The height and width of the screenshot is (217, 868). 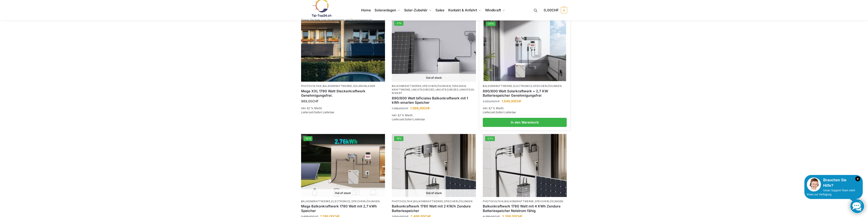 I want to click on p: Tiptop Technik zum Stromsparen und Stromgewinnung, so click(x=337, y=20).